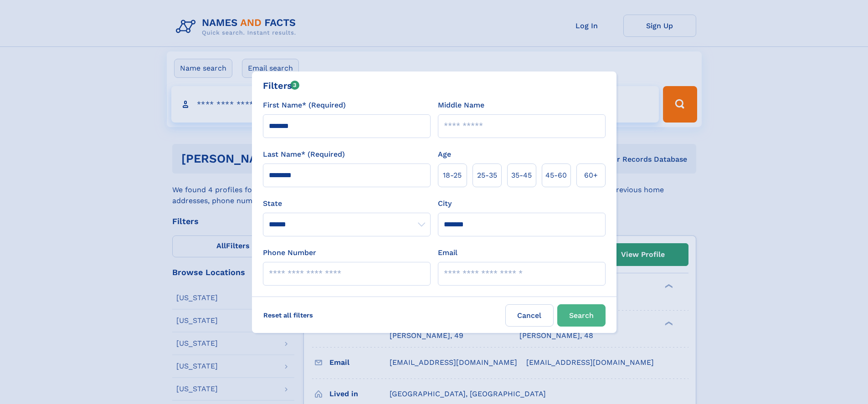 The width and height of the screenshot is (868, 404). What do you see at coordinates (461, 105) in the screenshot?
I see `label: Middle Name` at bounding box center [461, 105].